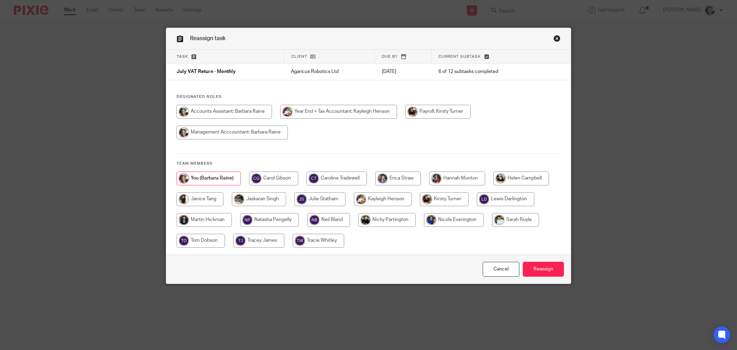 The width and height of the screenshot is (737, 350). I want to click on span: Due by, so click(390, 56).